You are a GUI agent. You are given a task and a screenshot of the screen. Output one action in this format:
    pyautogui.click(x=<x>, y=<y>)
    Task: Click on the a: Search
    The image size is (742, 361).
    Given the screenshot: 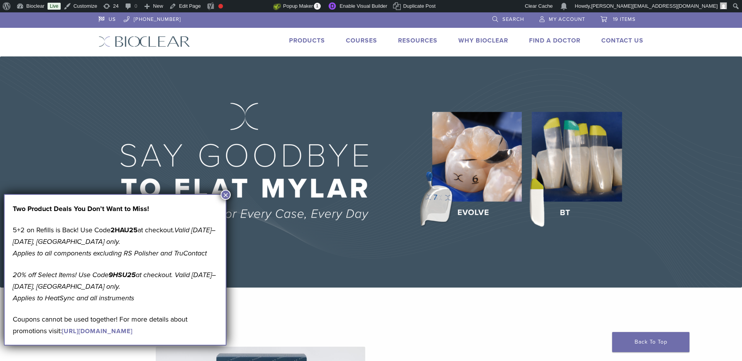 What is the action you would take?
    pyautogui.click(x=508, y=18)
    